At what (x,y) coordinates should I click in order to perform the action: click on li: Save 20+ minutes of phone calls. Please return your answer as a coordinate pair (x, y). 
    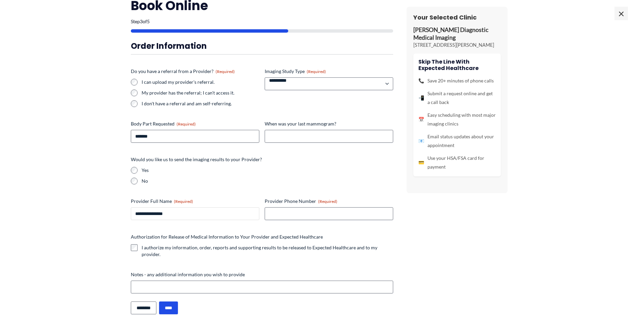
    Looking at the image, I should click on (457, 81).